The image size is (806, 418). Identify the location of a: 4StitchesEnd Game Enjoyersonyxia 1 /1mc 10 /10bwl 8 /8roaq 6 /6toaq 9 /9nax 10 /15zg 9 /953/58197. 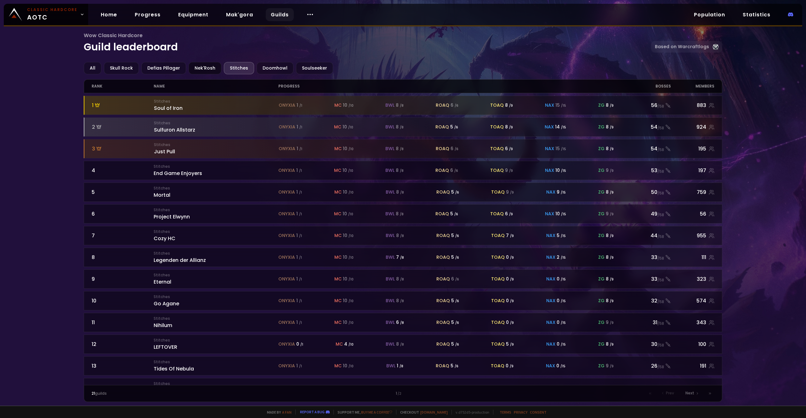
(403, 170).